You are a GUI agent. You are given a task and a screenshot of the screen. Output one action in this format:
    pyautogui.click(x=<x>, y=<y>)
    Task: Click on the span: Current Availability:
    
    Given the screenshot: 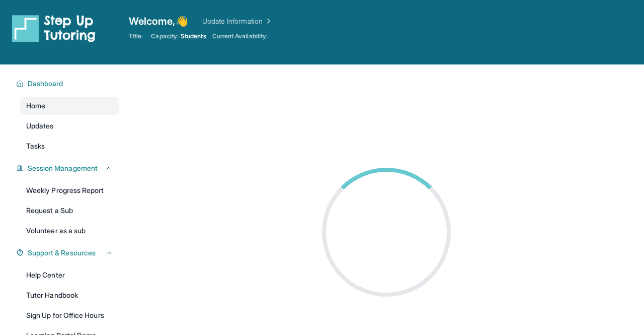 What is the action you would take?
    pyautogui.click(x=240, y=36)
    